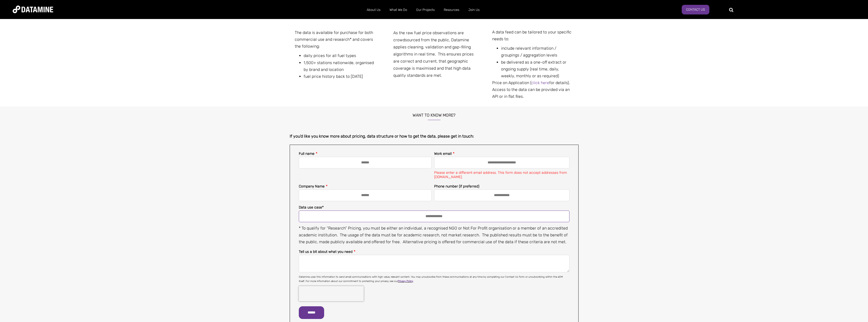 The image size is (868, 322). What do you see at coordinates (340, 55) in the screenshot?
I see `li: daily prices for all fuel types` at bounding box center [340, 55].